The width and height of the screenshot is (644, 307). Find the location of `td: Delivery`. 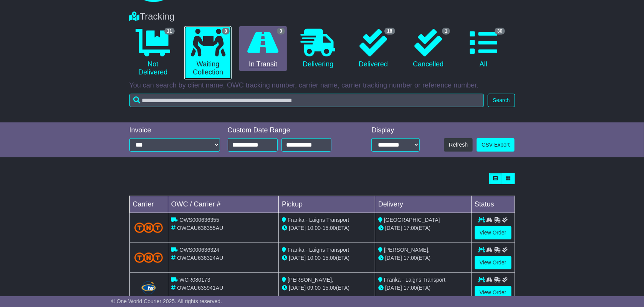

td: Delivery is located at coordinates (423, 205).